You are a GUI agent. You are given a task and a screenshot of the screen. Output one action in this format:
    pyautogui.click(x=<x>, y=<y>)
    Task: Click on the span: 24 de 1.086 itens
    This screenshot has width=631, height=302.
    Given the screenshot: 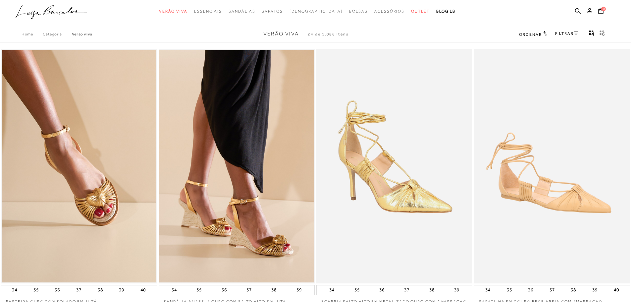 What is the action you would take?
    pyautogui.click(x=328, y=34)
    